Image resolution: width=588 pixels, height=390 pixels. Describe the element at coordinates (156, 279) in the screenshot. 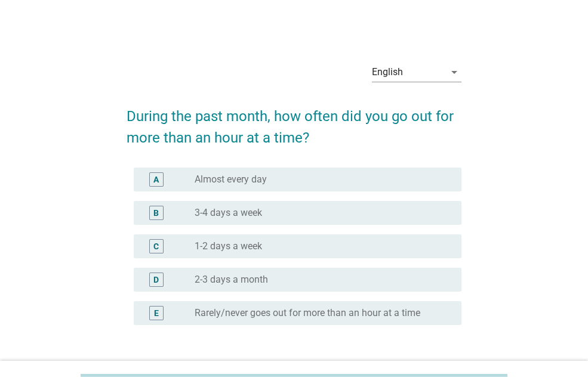

I see `div: D` at that location.